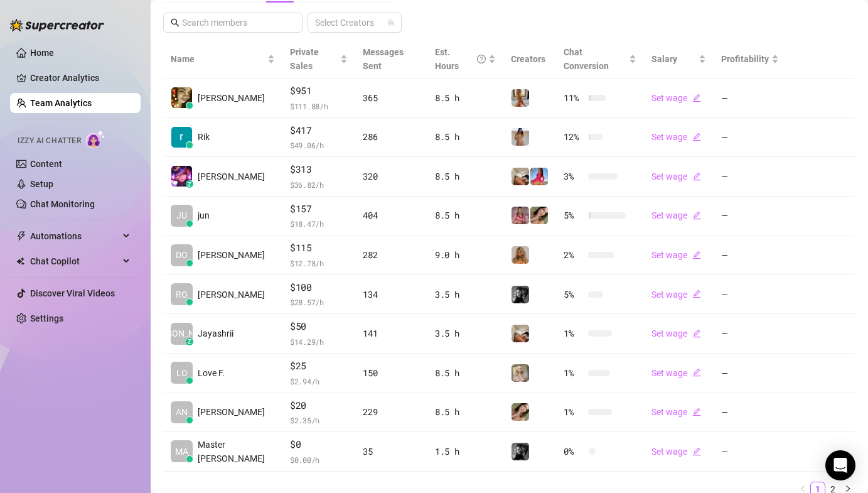 The image size is (868, 493). Describe the element at coordinates (182, 255) in the screenshot. I see `span: DO` at that location.